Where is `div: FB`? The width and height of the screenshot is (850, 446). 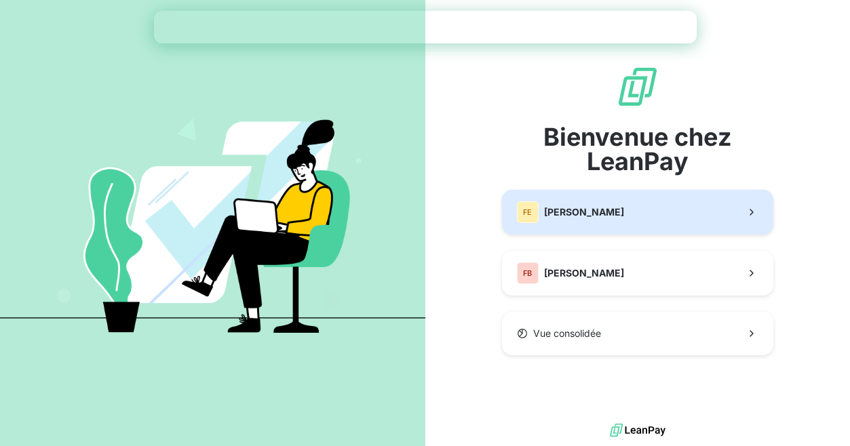 div: FB is located at coordinates (528, 273).